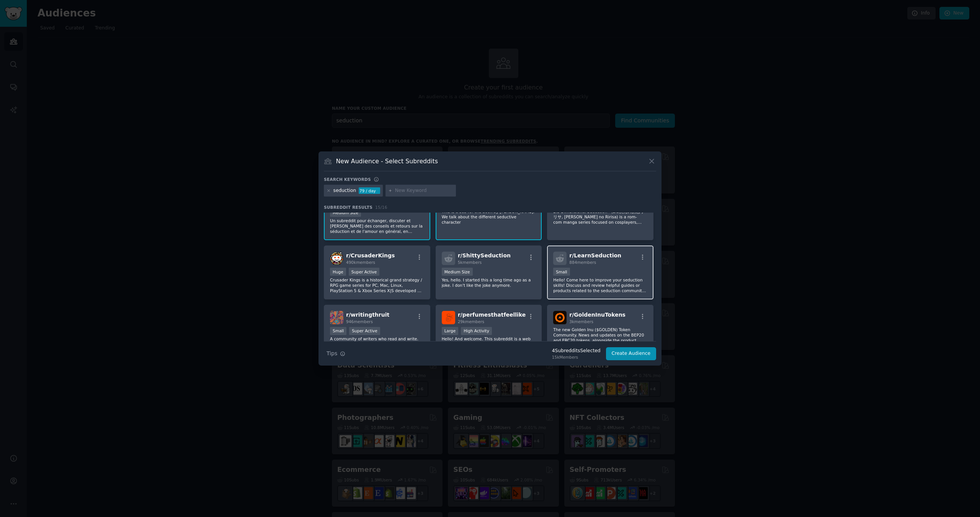 The width and height of the screenshot is (980, 517). What do you see at coordinates (367, 314) in the screenshot?
I see `span: r/ writingthruit` at bounding box center [367, 314].